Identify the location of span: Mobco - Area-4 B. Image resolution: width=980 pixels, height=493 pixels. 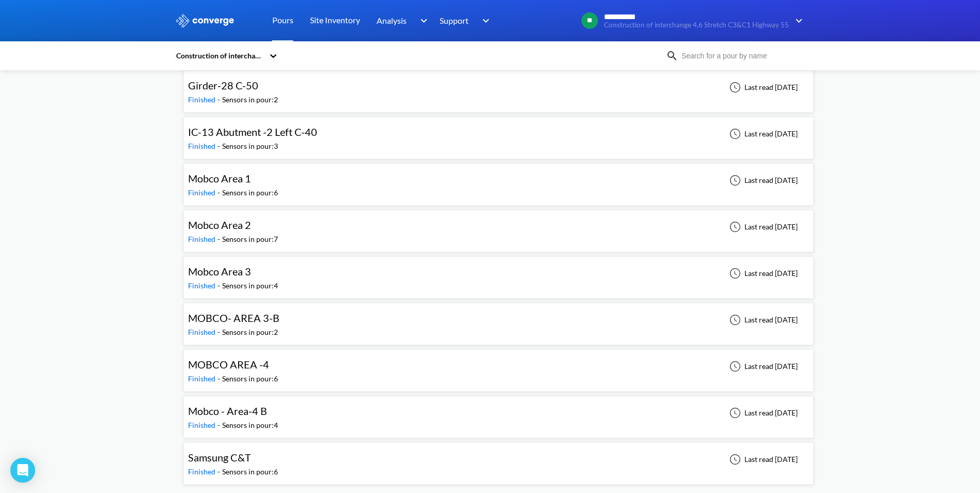
(227, 411).